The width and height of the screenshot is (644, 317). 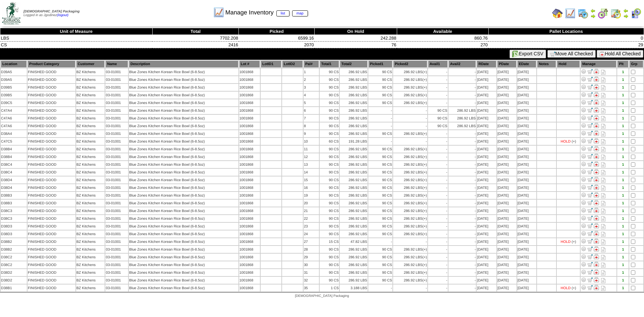 I want to click on th: Hold, so click(x=568, y=64).